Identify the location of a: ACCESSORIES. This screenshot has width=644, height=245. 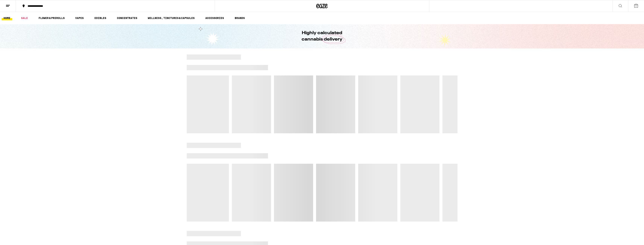
(214, 18).